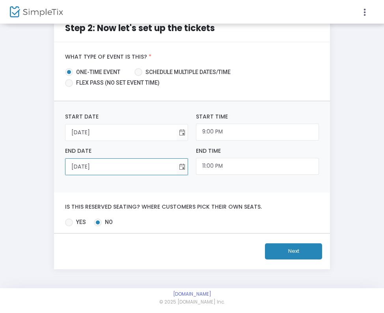  Describe the element at coordinates (97, 72) in the screenshot. I see `span: one-time event` at that location.